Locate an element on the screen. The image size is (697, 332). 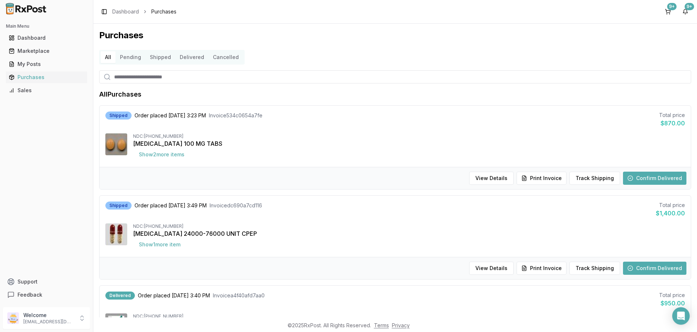
div: Purchases is located at coordinates (46, 77).